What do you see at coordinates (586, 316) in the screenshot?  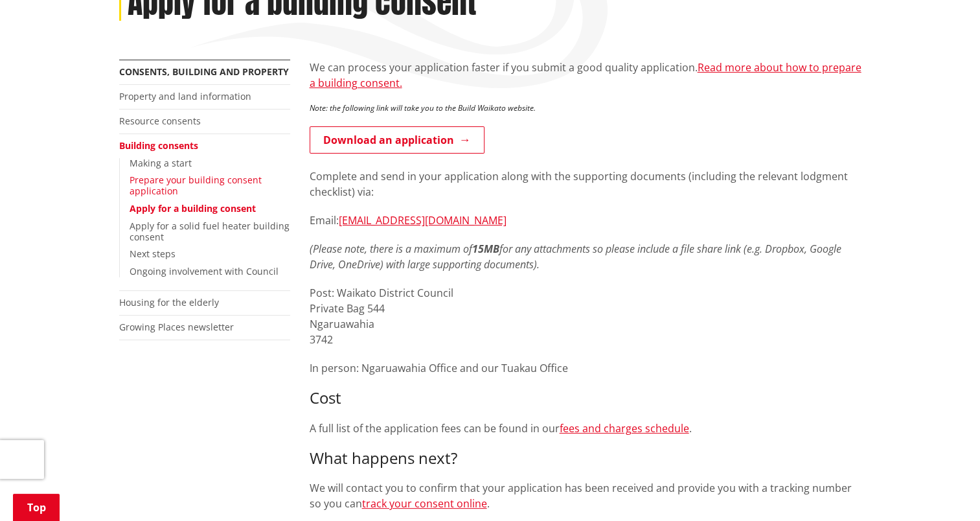 I see `p: Post: Waikato District Council Private Bag 544 Ngaruawahia 3742` at bounding box center [586, 316].